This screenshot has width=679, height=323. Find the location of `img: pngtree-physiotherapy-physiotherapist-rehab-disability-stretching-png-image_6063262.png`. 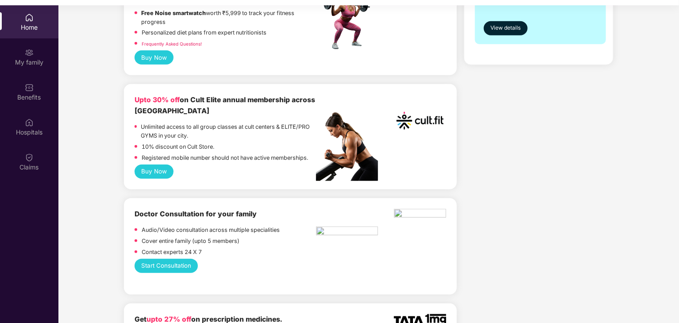

img: pngtree-physiotherapy-physiotherapist-rehab-disability-stretching-png-image_6063262.png is located at coordinates (347, 232).